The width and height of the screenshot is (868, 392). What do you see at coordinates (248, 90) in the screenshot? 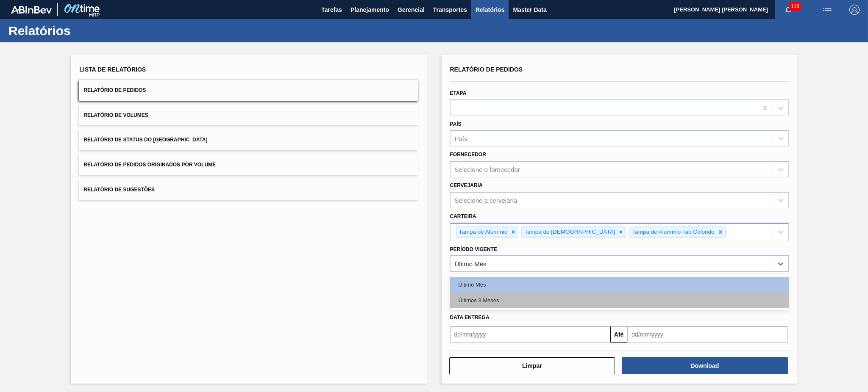
I see `button: Relatório de Pedidos` at bounding box center [248, 90].